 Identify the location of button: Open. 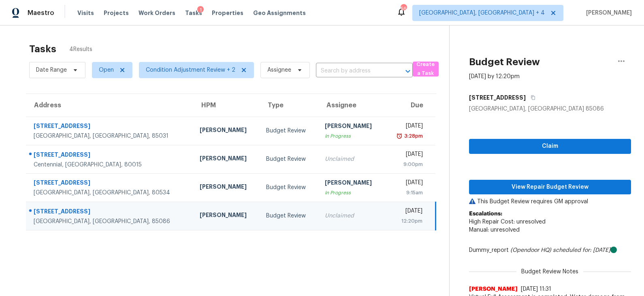
(408, 72).